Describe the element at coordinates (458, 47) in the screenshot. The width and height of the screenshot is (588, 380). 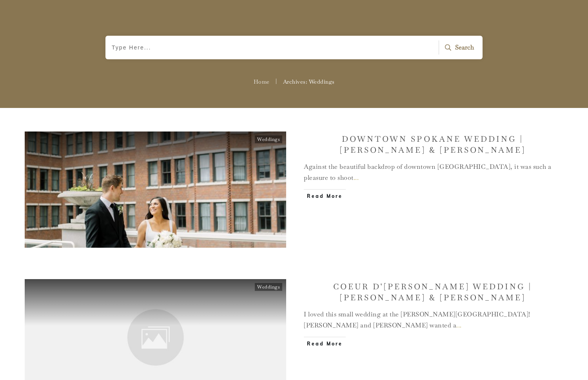
I see `button: Search` at that location.